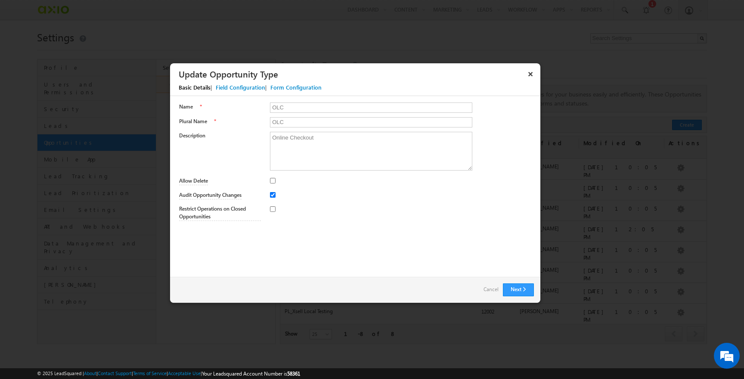  Describe the element at coordinates (251, 373) in the screenshot. I see `span: Your Leadsquared Account Number is` at that location.